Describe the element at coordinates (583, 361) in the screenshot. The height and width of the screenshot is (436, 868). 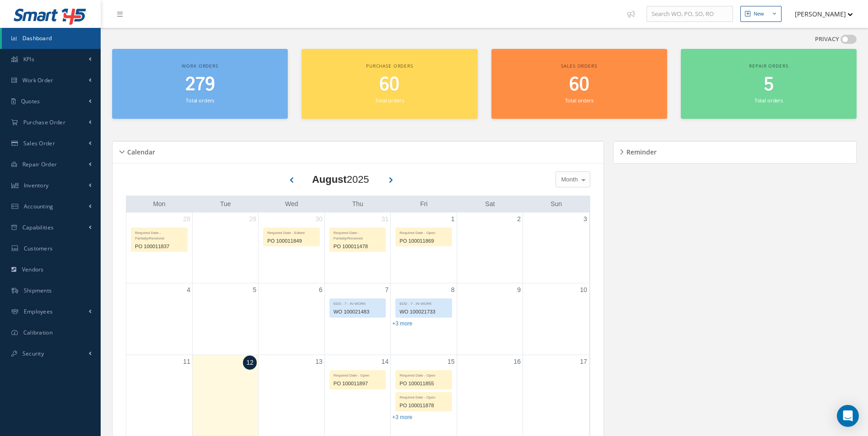
I see `a: August 17, 2025` at that location.